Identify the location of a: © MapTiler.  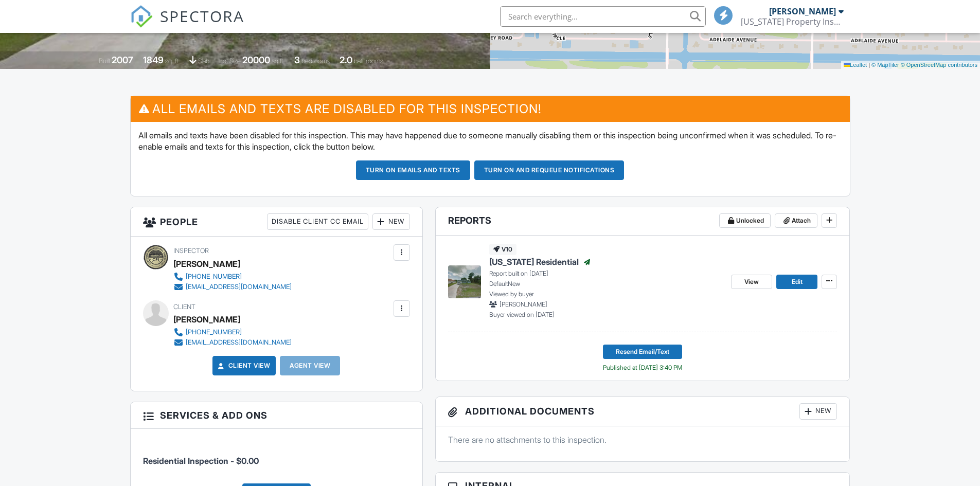
(886, 65).